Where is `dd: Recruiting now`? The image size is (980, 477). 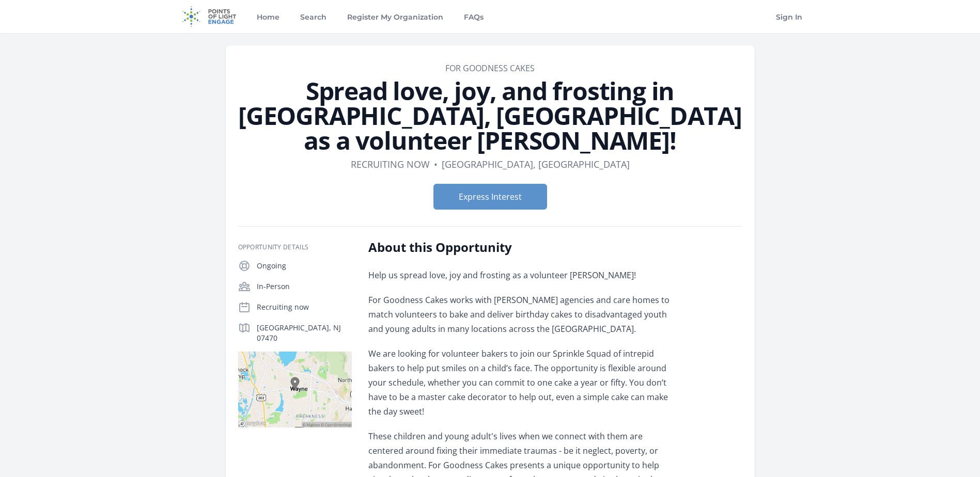 dd: Recruiting now is located at coordinates (390, 164).